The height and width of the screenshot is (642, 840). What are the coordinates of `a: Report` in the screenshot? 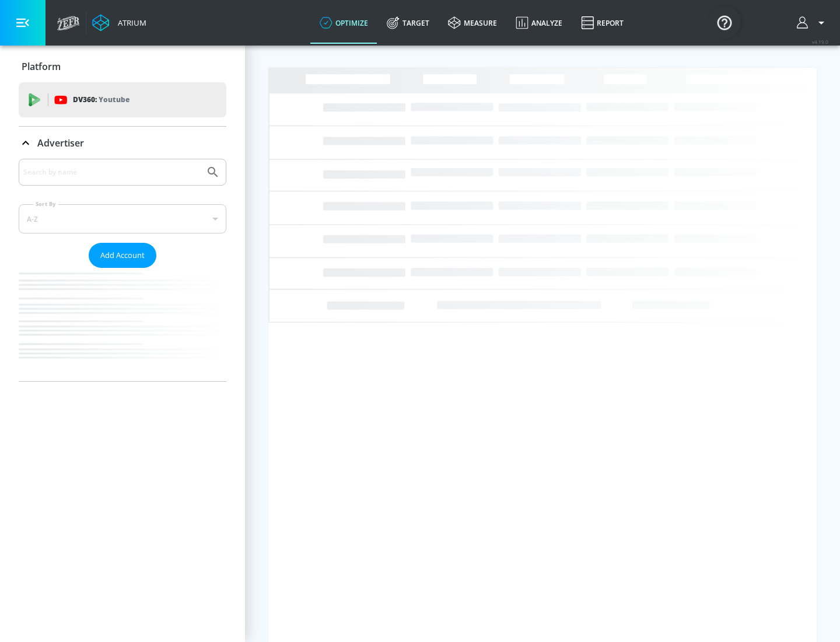 It's located at (602, 23).